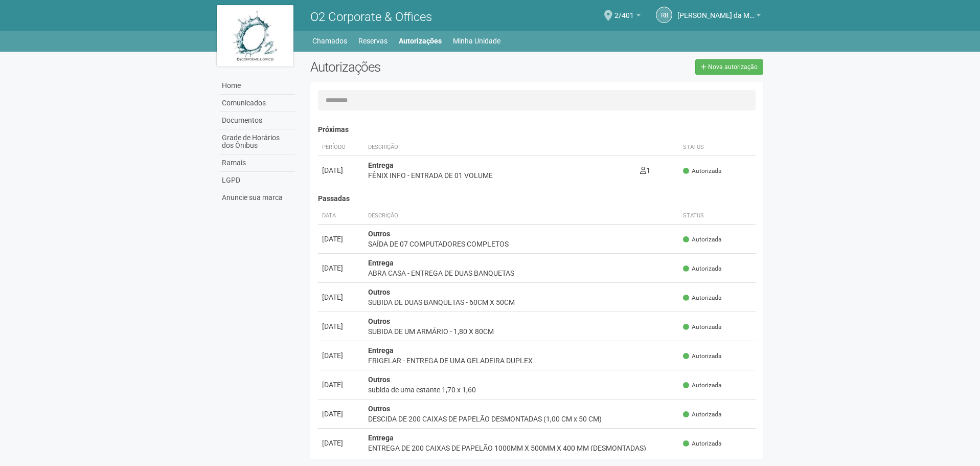 This screenshot has width=980, height=466. Describe the element at coordinates (521, 244) in the screenshot. I see `div: SAÍDA DE 07 COMPUTADORES COMPLETOS` at that location.